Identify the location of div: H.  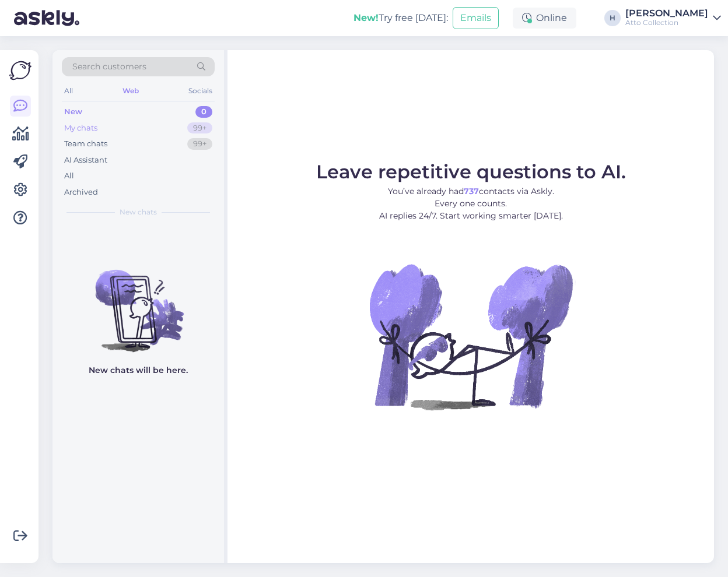
(613, 18).